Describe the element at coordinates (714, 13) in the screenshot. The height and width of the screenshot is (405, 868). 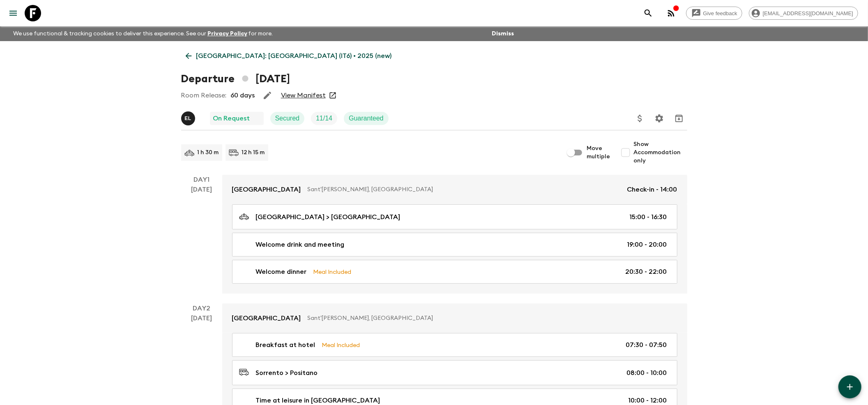
I see `a: Give feedback` at that location.